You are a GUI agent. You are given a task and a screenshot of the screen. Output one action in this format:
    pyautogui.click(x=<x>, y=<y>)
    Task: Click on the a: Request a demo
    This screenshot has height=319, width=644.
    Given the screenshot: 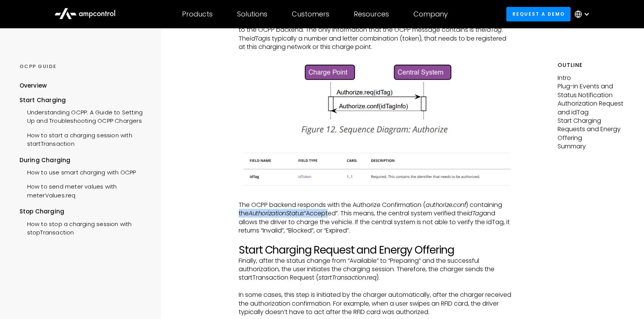 What is the action you would take?
    pyautogui.click(x=539, y=14)
    